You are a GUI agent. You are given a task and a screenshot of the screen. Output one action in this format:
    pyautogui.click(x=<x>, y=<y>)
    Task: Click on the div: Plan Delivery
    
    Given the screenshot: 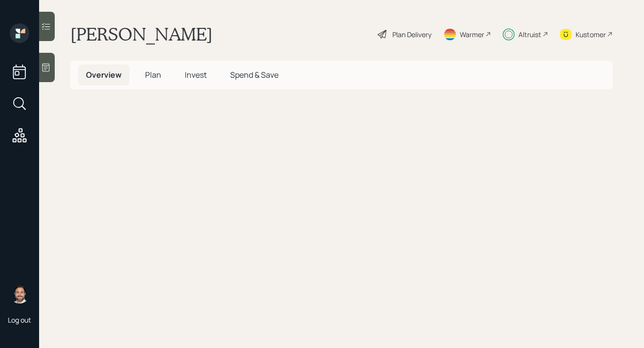 What is the action you would take?
    pyautogui.click(x=412, y=34)
    